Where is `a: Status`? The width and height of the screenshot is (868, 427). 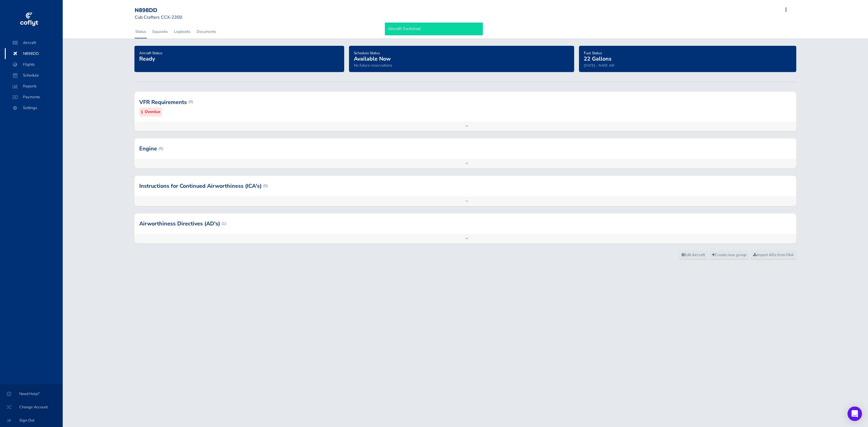
a: Status is located at coordinates (140, 32).